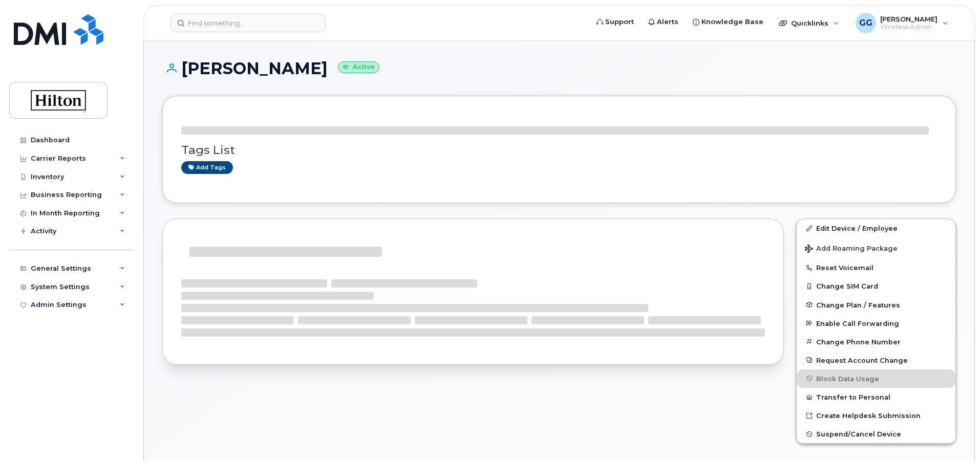 The width and height of the screenshot is (980, 461). I want to click on button: Add Roaming Package, so click(876, 248).